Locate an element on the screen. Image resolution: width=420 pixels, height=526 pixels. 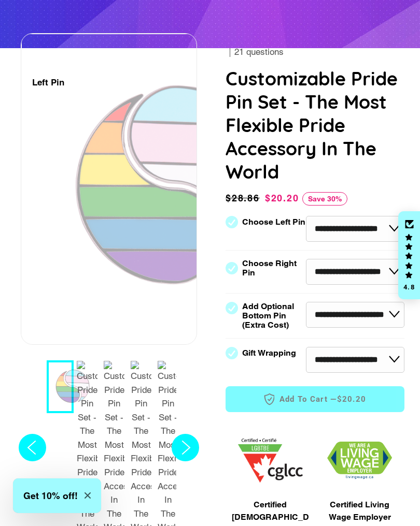
div: 1 / 9 is located at coordinates (109, 189).